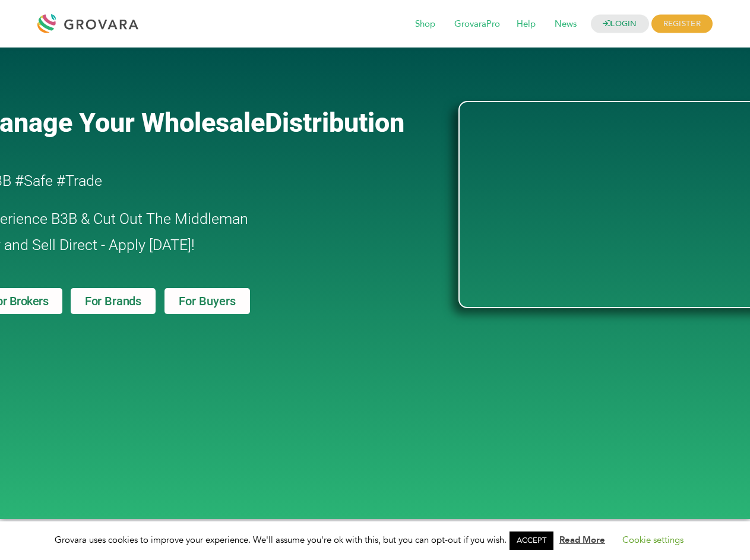  What do you see at coordinates (113, 301) in the screenshot?
I see `span: For Brands` at bounding box center [113, 301].